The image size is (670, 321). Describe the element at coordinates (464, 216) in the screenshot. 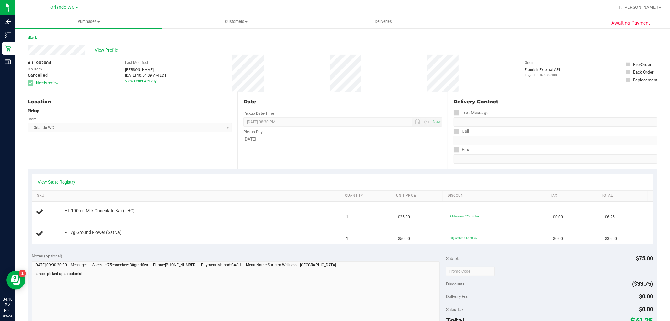

I see `span: 75chocchew: 75% off line` at that location.